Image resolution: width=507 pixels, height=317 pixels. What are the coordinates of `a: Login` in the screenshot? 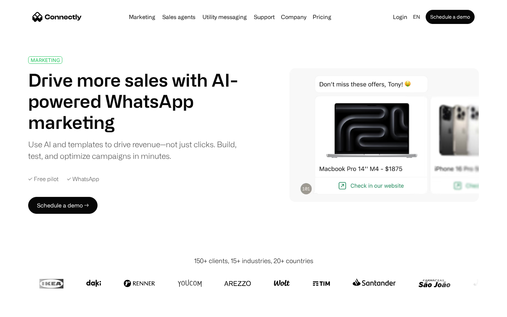 It's located at (400, 17).